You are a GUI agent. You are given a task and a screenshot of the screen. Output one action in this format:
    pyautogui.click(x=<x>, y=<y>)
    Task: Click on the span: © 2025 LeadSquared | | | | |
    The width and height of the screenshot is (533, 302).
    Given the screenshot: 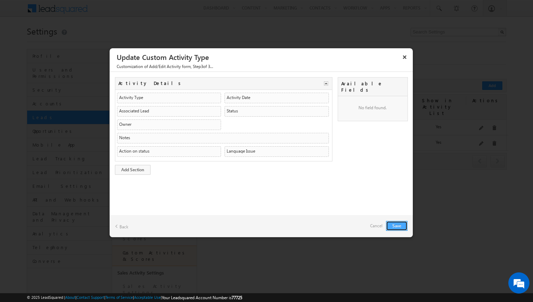 What is the action you would take?
    pyautogui.click(x=134, y=298)
    